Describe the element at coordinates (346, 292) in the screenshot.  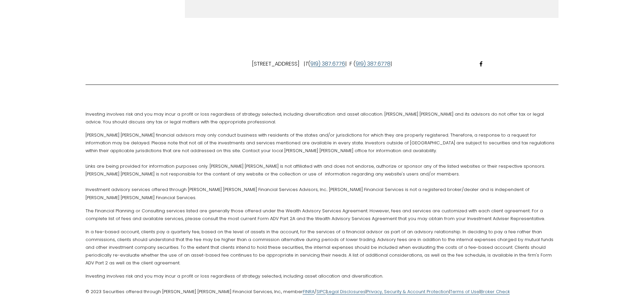
I see `span: Legal Disclosures` at that location.